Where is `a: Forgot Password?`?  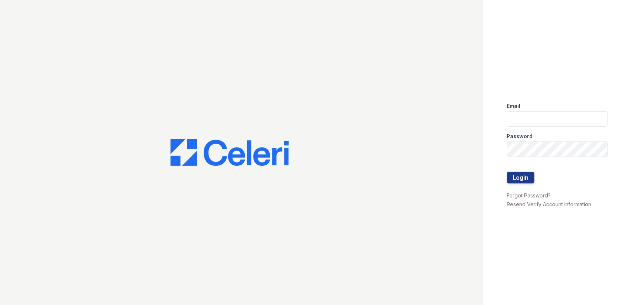 a: Forgot Password? is located at coordinates (529, 195).